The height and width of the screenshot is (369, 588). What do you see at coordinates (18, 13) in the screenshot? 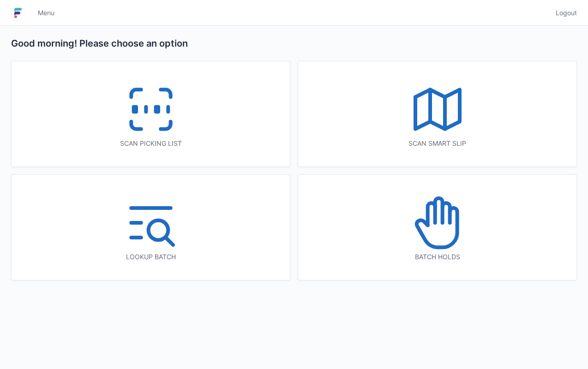
I see `img: logo-small.jpg` at bounding box center [18, 13].